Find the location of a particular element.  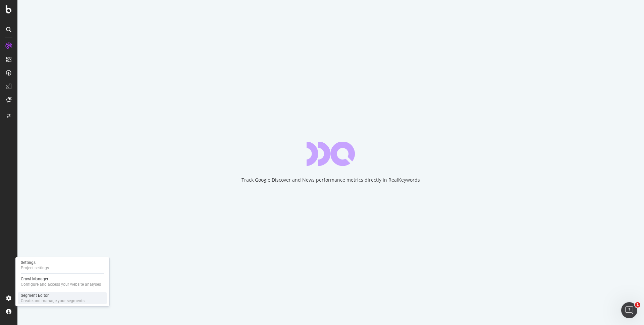

a: Segment EditorCreate and manage your segments is located at coordinates (62, 298).